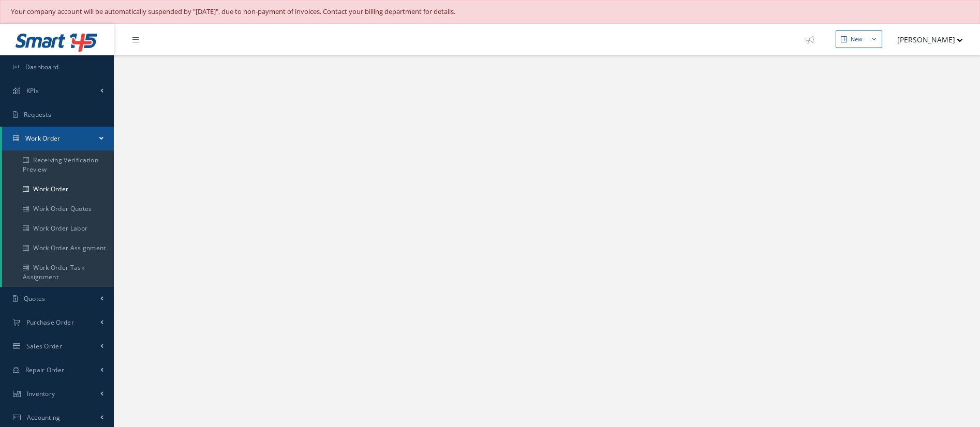 Image resolution: width=980 pixels, height=427 pixels. Describe the element at coordinates (41, 394) in the screenshot. I see `span: Inventory` at that location.